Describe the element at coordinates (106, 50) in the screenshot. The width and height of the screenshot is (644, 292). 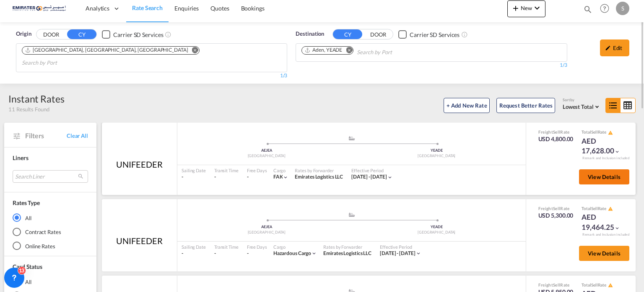
I see `div: Port of Jebel Ali, Jebel Ali, AEJEA` at that location.